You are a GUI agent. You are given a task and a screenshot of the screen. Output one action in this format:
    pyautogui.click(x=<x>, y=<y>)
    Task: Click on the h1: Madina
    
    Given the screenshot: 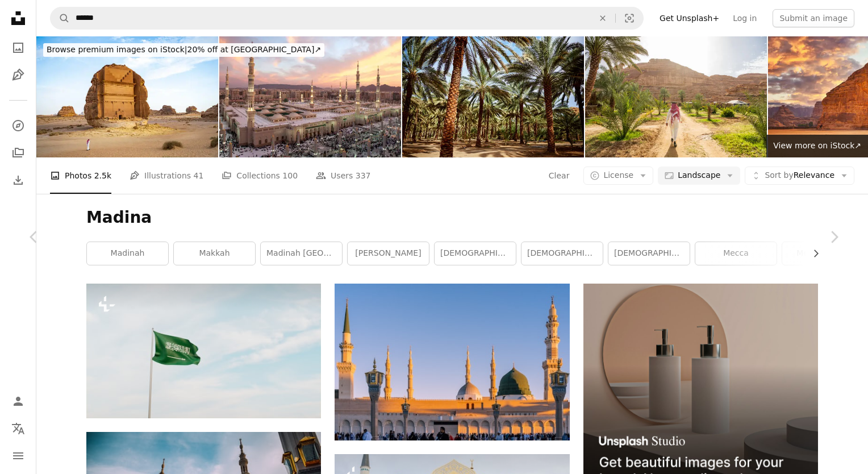 What is the action you would take?
    pyautogui.click(x=452, y=218)
    